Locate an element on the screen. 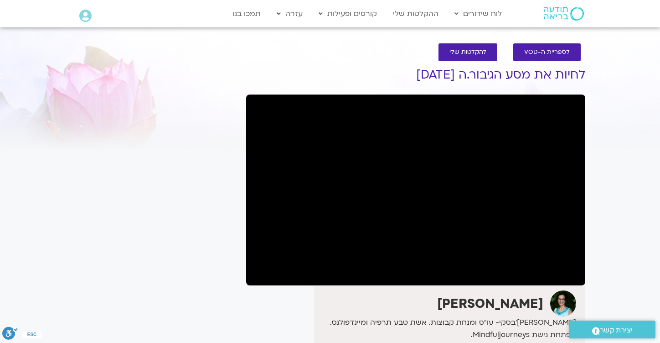  span: יצירת קשר is located at coordinates (617, 330).